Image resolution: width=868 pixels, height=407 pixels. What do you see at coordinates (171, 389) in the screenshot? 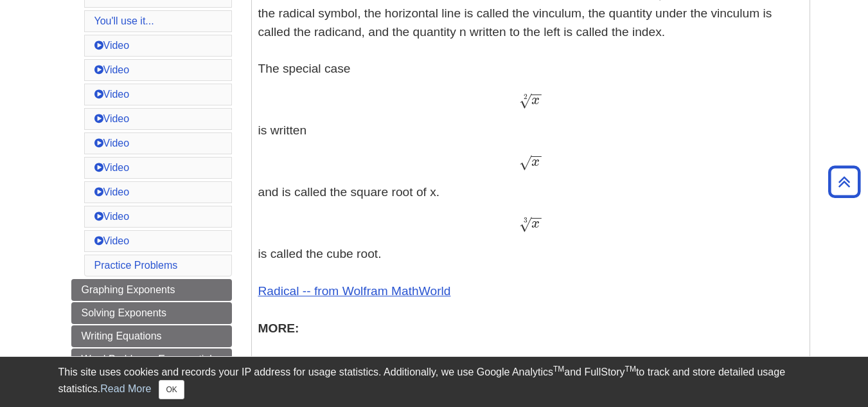
I see `button: Close` at bounding box center [171, 389].